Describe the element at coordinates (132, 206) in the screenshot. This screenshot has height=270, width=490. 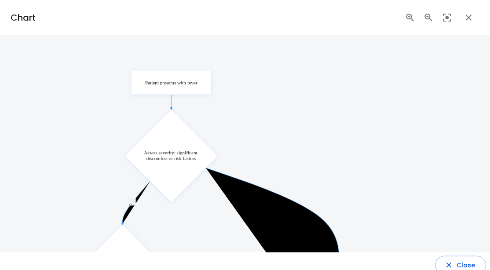
I see `p: Yes` at that location.